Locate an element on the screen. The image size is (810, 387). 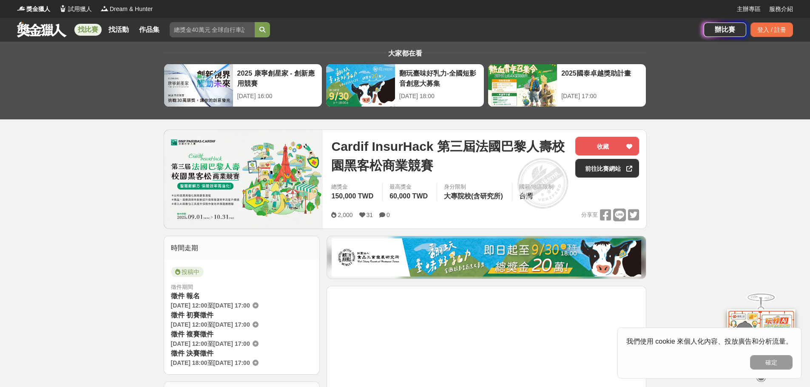
img: d2146d9a-e6f6-4337-9592-8cefde37ba6b.png is located at coordinates (761, 332).